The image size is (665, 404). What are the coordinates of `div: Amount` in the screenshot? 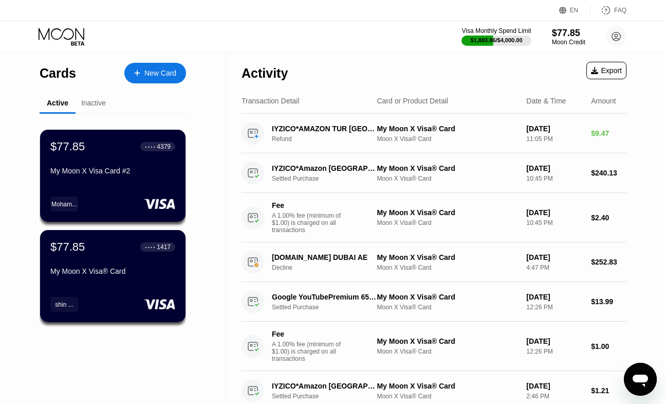 It's located at (603, 101).